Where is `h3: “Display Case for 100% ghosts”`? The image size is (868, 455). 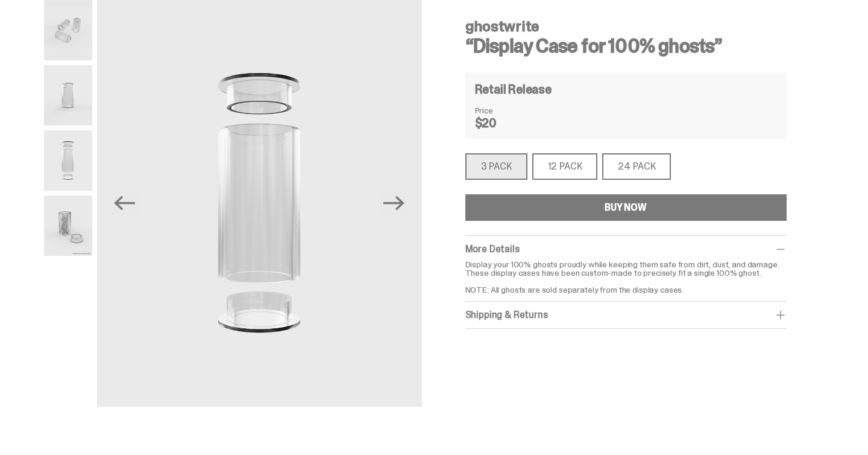
h3: “Display Case for 100% ghosts” is located at coordinates (626, 46).